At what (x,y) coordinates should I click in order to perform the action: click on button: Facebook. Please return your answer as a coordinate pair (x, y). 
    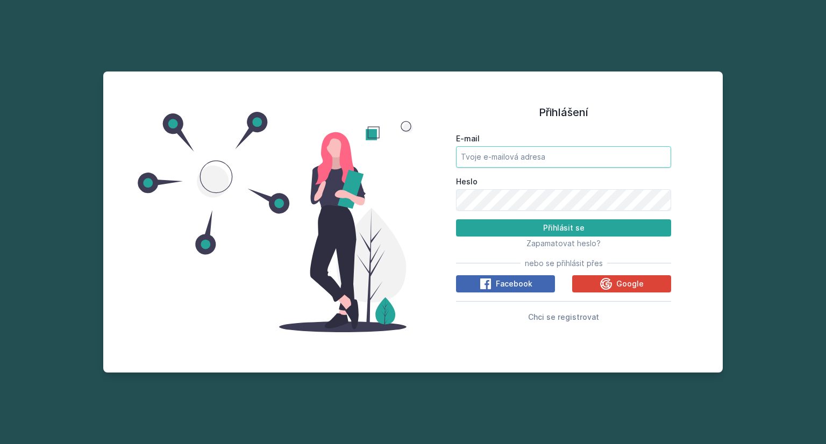
    Looking at the image, I should click on (506, 284).